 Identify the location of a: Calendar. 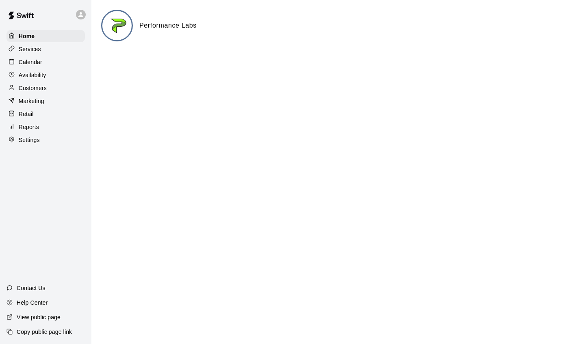
(45, 62).